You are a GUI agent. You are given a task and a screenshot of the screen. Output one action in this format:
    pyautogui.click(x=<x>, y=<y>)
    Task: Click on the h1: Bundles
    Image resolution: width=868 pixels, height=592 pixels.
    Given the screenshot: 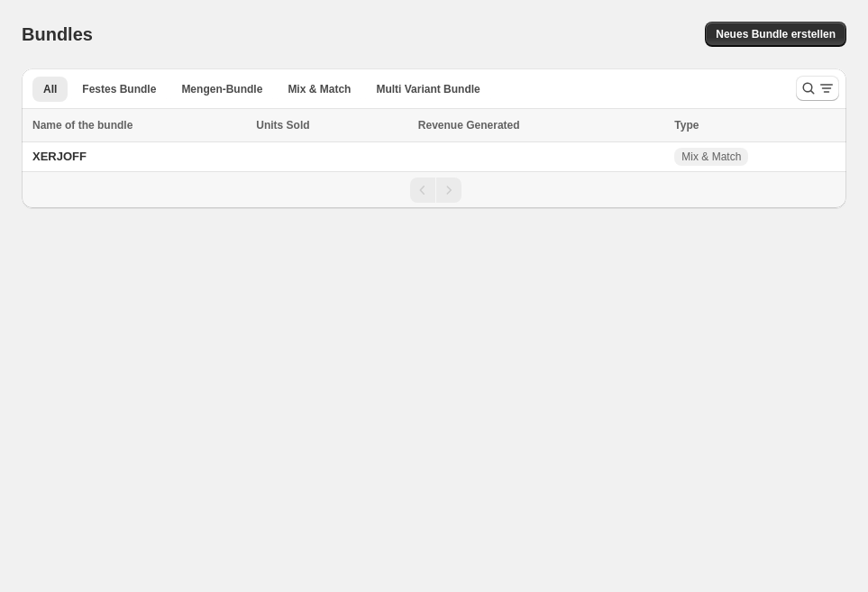 What is the action you would take?
    pyautogui.click(x=57, y=34)
    